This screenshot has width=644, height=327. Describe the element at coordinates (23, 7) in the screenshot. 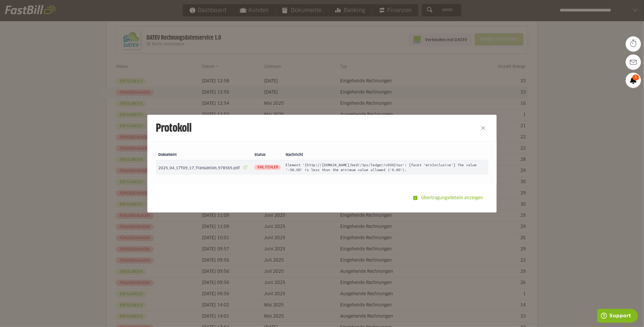

I see `span: Support` at that location.